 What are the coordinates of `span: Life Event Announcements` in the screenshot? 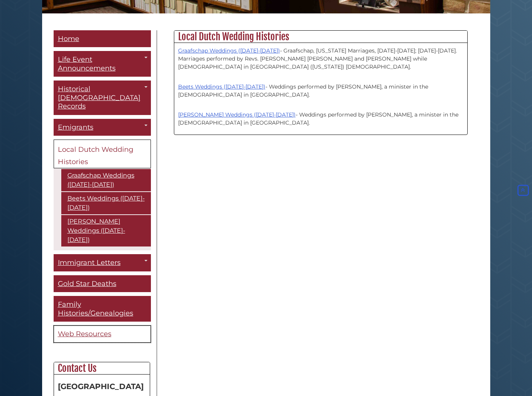 It's located at (87, 64).